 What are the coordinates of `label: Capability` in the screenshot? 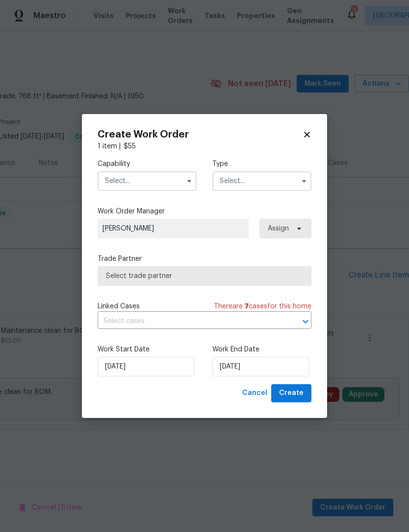 It's located at (147, 164).